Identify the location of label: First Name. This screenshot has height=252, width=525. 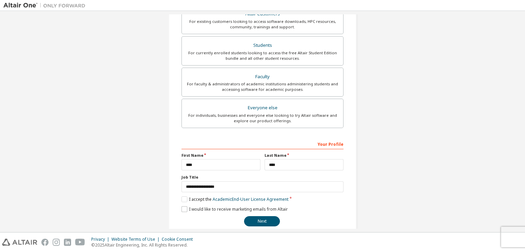
(221, 156).